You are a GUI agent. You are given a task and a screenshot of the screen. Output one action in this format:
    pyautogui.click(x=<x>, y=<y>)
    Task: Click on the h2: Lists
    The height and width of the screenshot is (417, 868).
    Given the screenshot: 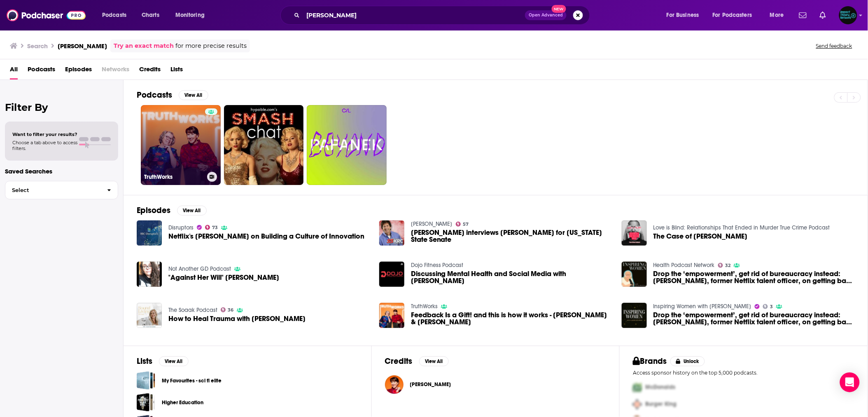 What is the action you would take?
    pyautogui.click(x=145, y=360)
    